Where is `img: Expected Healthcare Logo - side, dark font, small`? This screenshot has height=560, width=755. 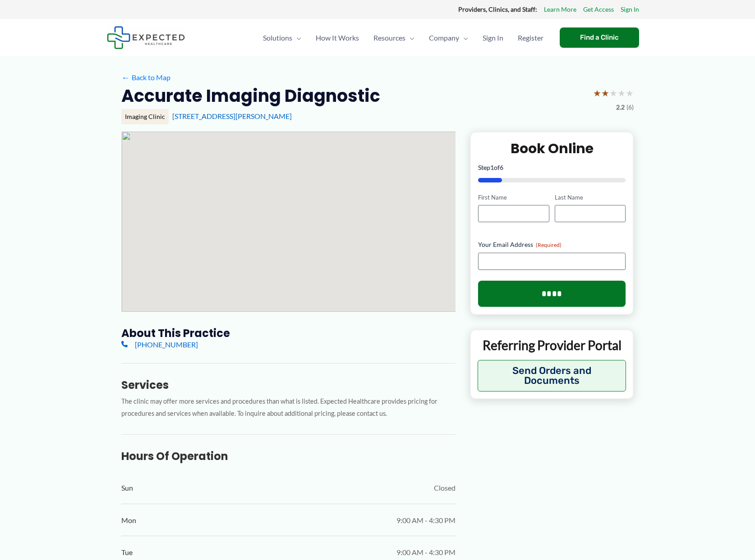
img: Expected Healthcare Logo - side, dark font, small is located at coordinates (146, 37).